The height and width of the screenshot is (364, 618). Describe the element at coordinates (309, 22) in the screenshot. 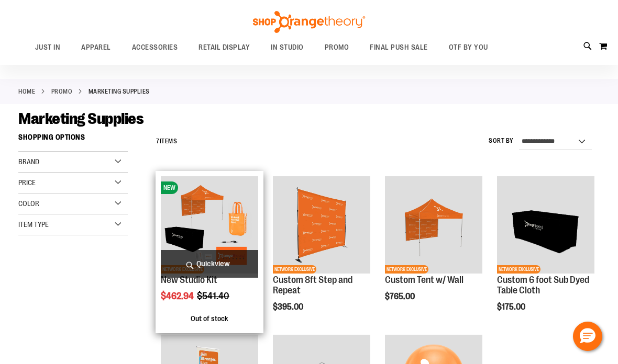

I see `img: Shop Orangetheory` at that location.